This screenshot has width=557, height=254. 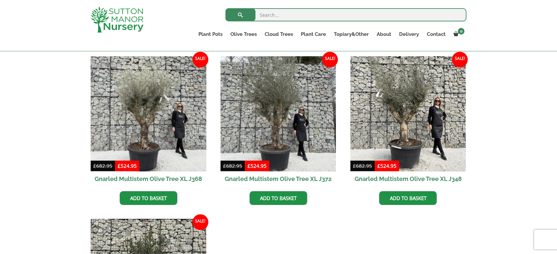 What do you see at coordinates (461, 31) in the screenshot?
I see `span: 0` at bounding box center [461, 31].